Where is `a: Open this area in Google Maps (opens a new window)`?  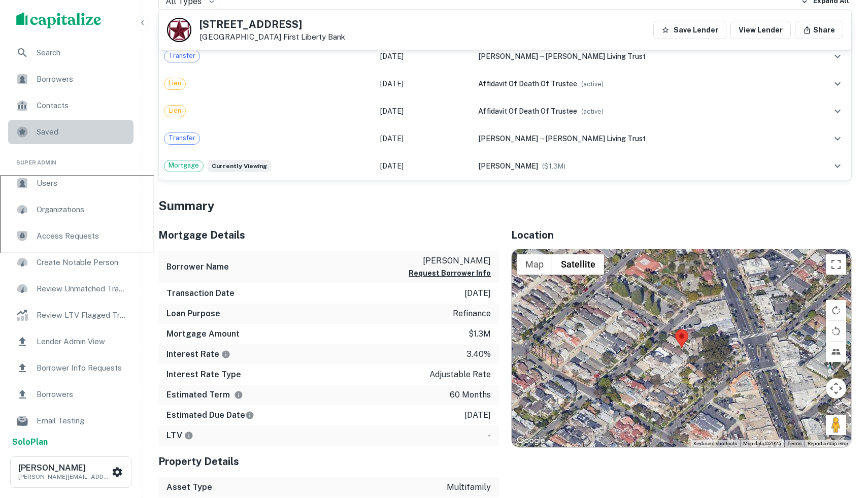
a: Open this area in Google Maps (opens a new window) is located at coordinates (531, 441).